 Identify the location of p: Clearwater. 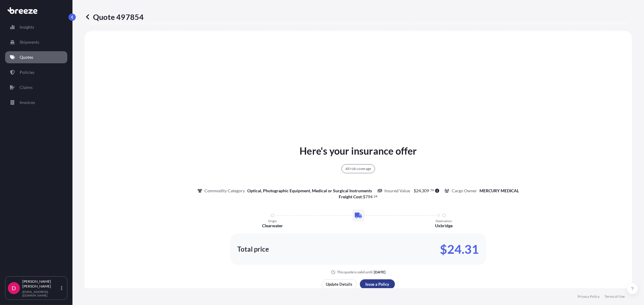
(272, 226).